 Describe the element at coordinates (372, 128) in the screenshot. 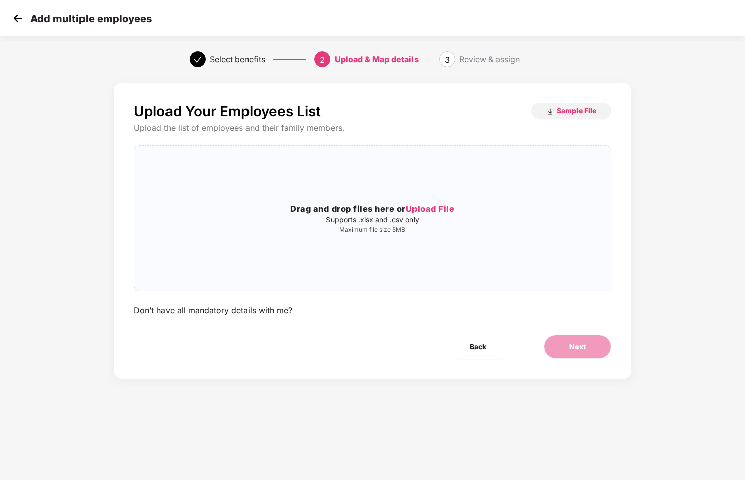

I see `div: Upload the list of employees and their family members.` at that location.